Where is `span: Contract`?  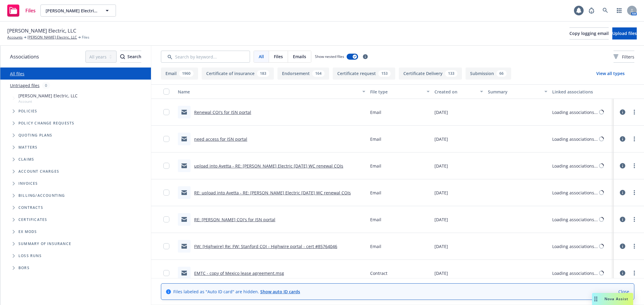
span: Contract is located at coordinates (378, 273).